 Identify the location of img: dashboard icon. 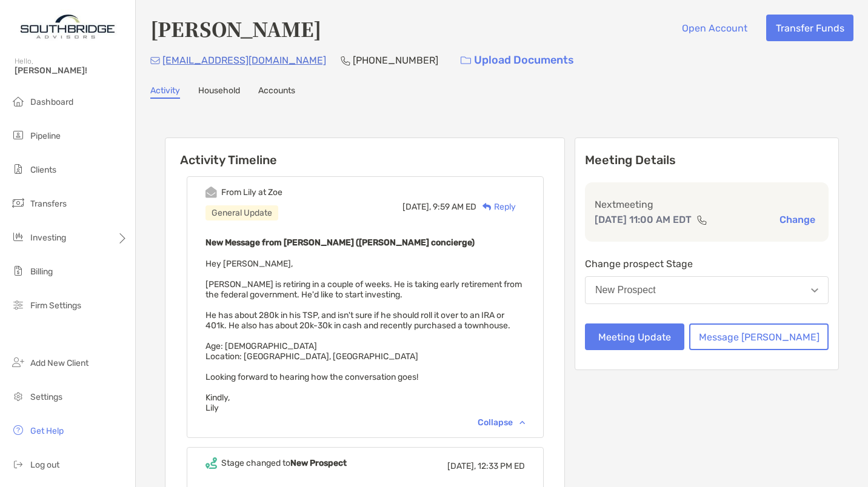
(18, 101).